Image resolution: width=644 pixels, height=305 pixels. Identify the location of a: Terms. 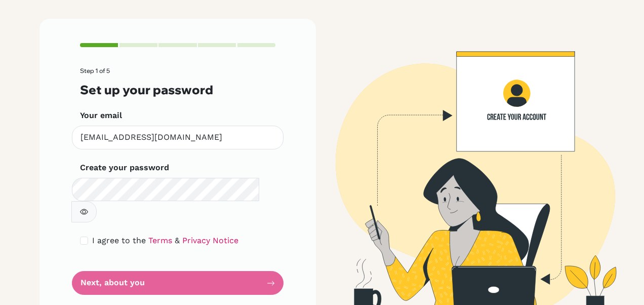
(161, 240).